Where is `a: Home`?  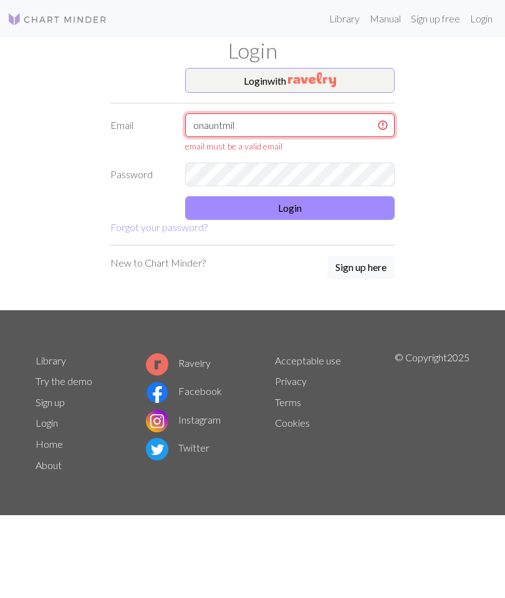 a: Home is located at coordinates (49, 444).